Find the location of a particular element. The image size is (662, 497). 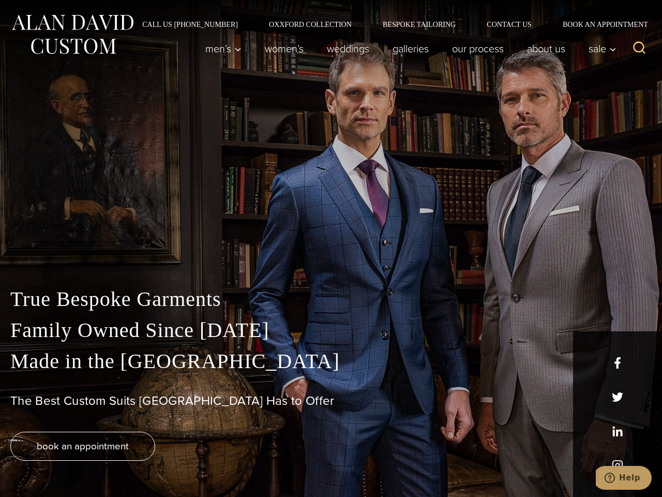

span: book an appointment is located at coordinates (83, 445).